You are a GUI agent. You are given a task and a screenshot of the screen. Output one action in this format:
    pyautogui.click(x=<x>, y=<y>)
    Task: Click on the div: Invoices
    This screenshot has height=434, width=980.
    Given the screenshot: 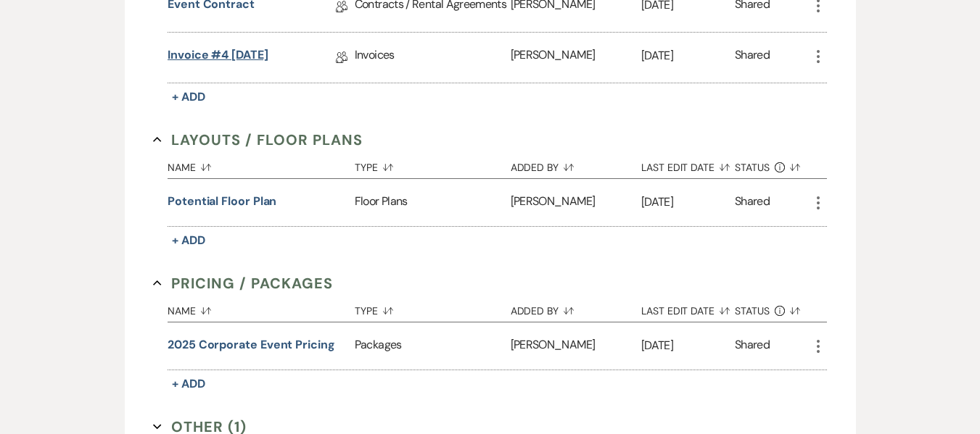 What is the action you would take?
    pyautogui.click(x=433, y=57)
    